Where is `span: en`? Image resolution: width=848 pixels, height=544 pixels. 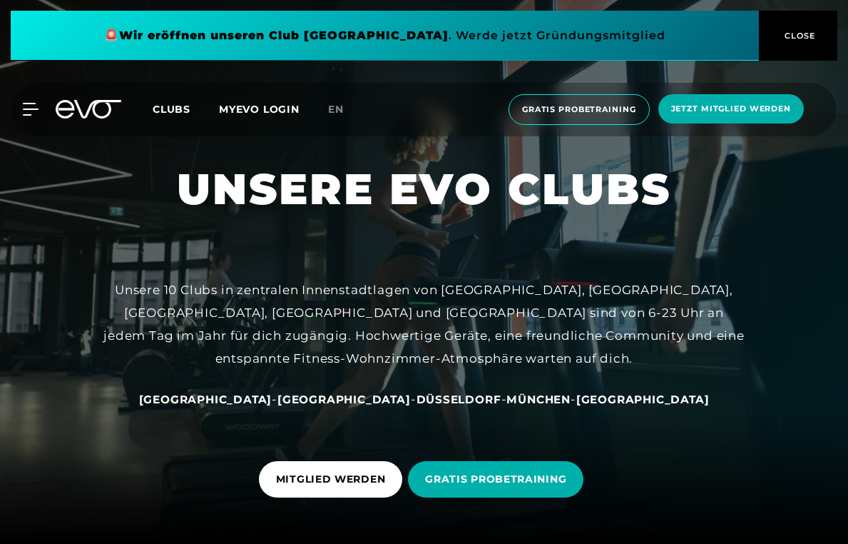
span: en is located at coordinates (336, 109).